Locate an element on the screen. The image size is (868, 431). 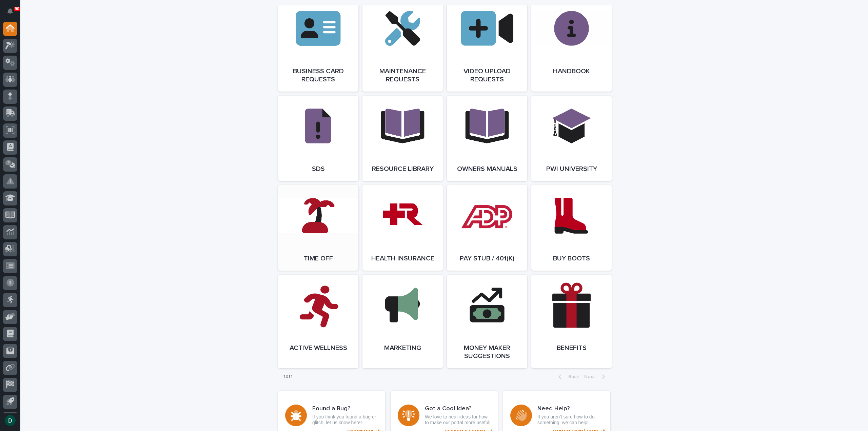
a: Active Wellness is located at coordinates (318, 321).